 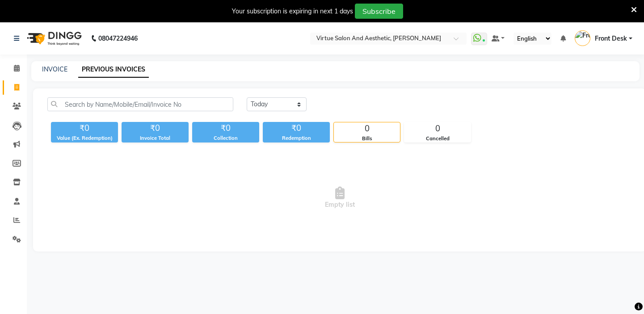 What do you see at coordinates (340, 198) in the screenshot?
I see `span: Empty list` at bounding box center [340, 198].